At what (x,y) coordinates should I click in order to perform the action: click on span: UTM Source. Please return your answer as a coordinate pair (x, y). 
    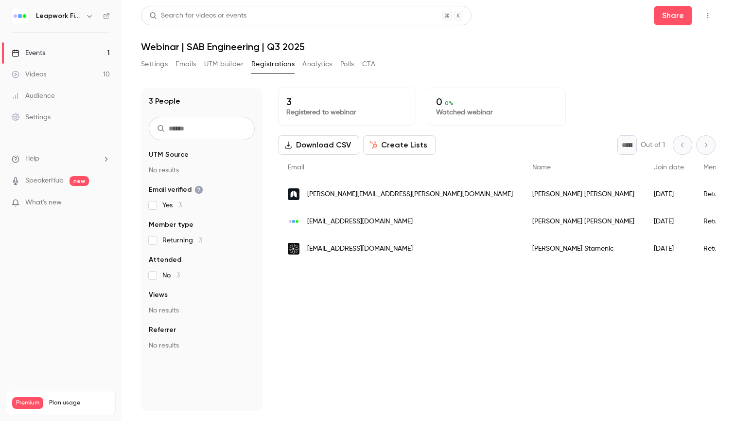
    Looking at the image, I should click on (169, 155).